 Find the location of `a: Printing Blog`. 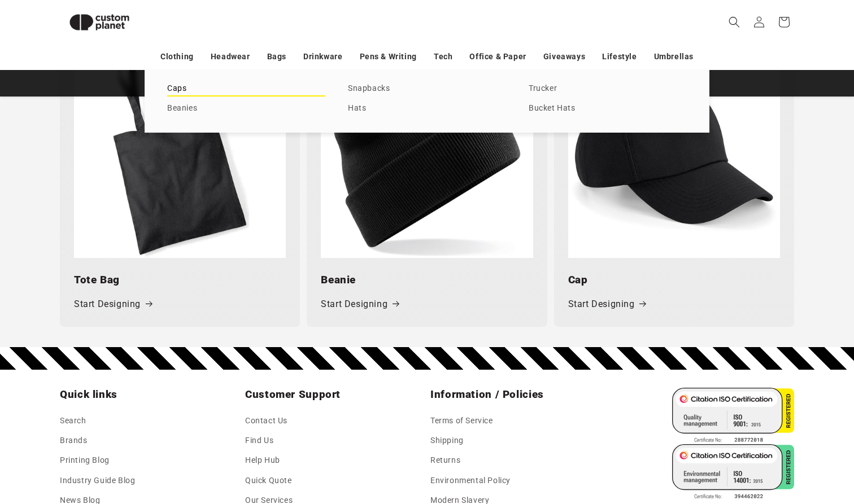

a: Printing Blog is located at coordinates (85, 460).